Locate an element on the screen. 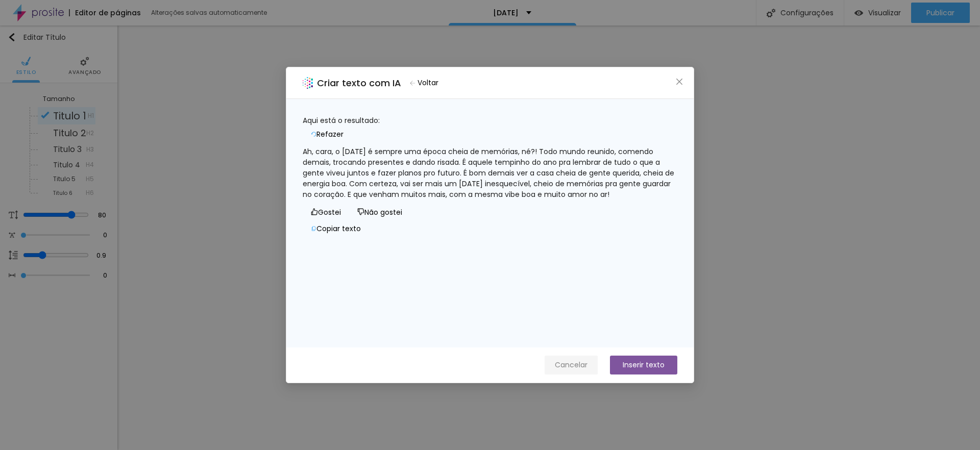 This screenshot has width=980, height=450. button: Refazer is located at coordinates (327, 134).